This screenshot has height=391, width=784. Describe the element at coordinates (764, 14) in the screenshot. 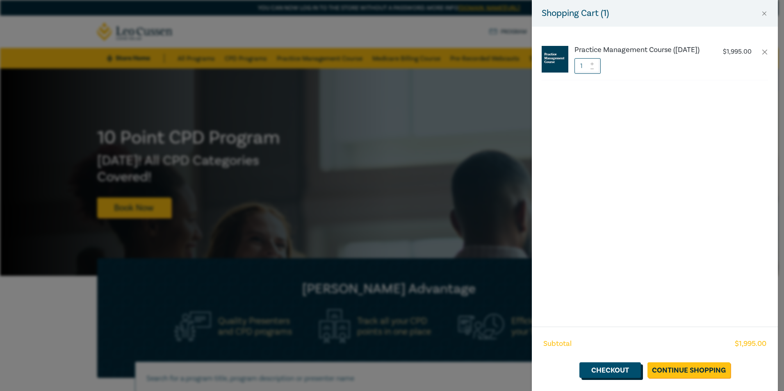

I see `button: Close` at that location.